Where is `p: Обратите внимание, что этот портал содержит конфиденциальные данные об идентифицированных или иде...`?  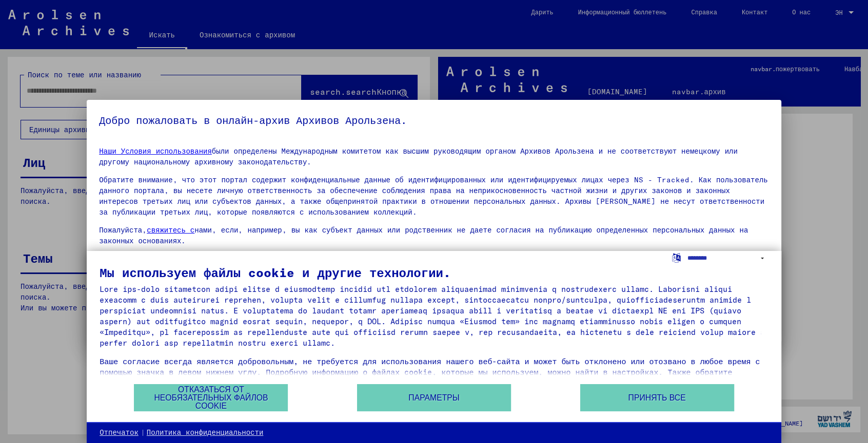
p: Обратите внимание, что этот портал содержит конфиденциальные данные об идентифицированных или иде... is located at coordinates (434, 196).